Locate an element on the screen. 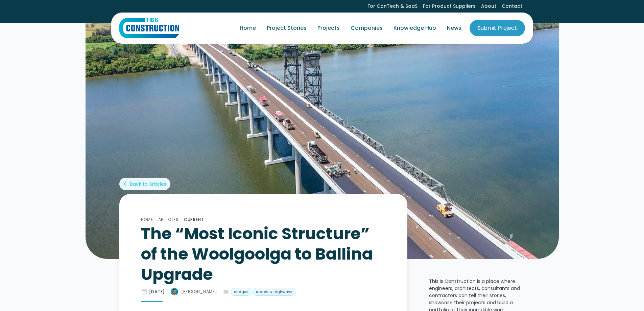 The image size is (644, 311). div: Bridges is located at coordinates (241, 292).